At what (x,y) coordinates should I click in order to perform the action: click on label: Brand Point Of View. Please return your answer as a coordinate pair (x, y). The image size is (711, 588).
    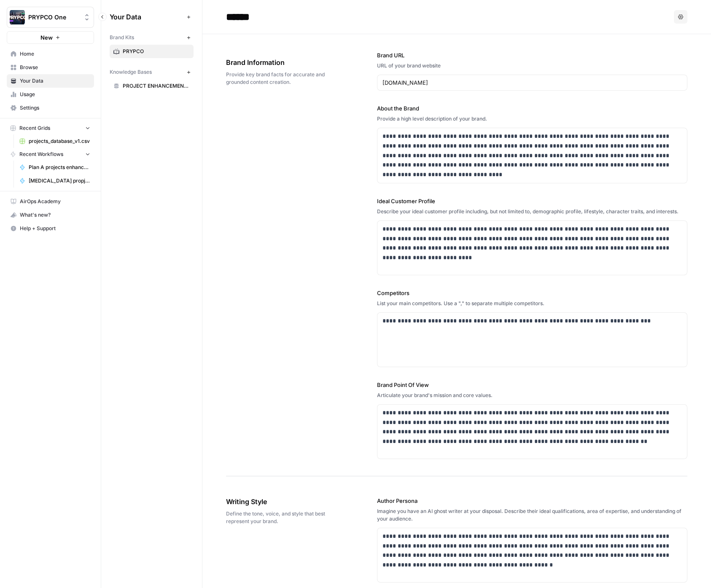
    Looking at the image, I should click on (532, 385).